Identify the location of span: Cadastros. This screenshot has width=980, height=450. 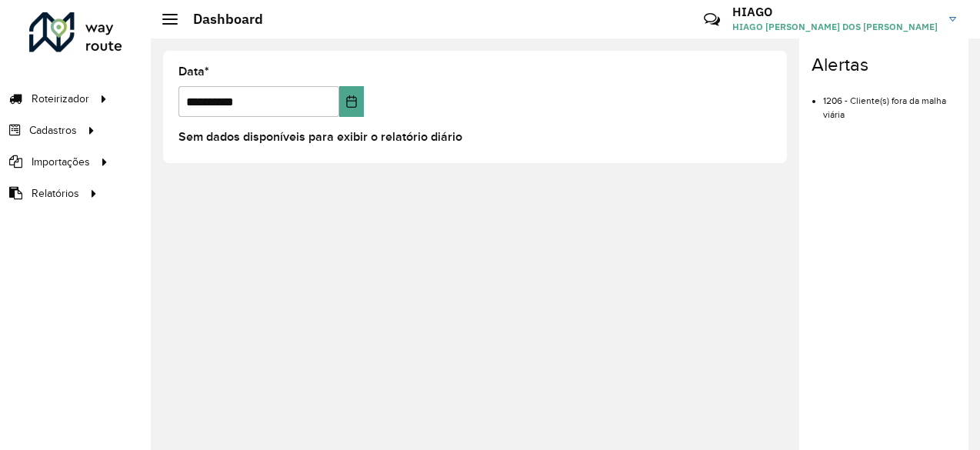
(53, 130).